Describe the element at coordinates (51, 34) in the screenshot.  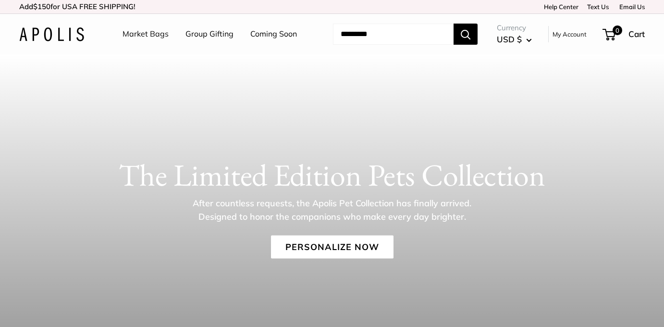
I see `img: Apolis` at that location.